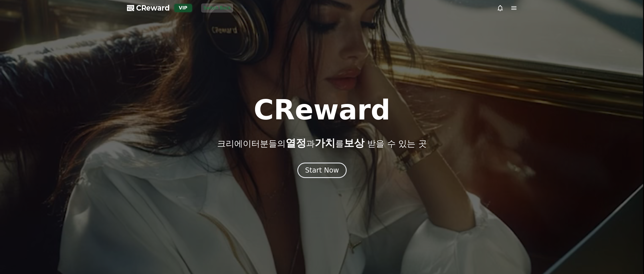 The width and height of the screenshot is (644, 274). What do you see at coordinates (322, 170) in the screenshot?
I see `div: Start Now` at bounding box center [322, 170].